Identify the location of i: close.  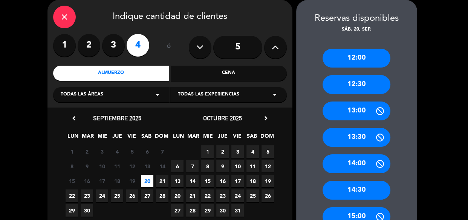
(64, 17).